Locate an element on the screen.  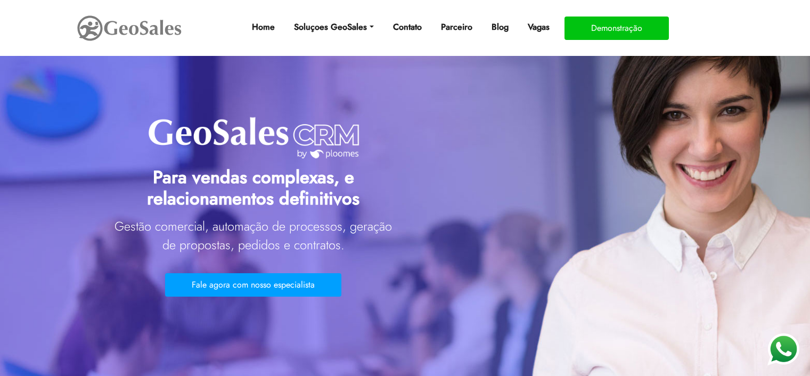
a: Contato is located at coordinates (407, 27).